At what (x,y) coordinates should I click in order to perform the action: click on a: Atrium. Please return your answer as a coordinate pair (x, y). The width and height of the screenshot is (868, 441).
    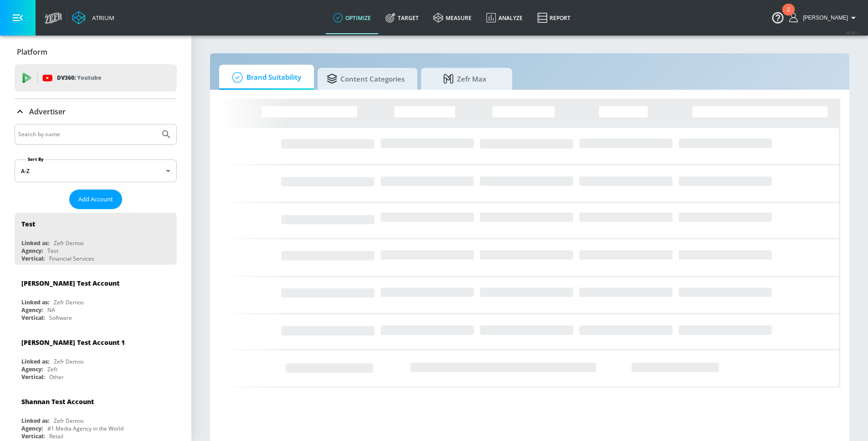
    Looking at the image, I should click on (93, 18).